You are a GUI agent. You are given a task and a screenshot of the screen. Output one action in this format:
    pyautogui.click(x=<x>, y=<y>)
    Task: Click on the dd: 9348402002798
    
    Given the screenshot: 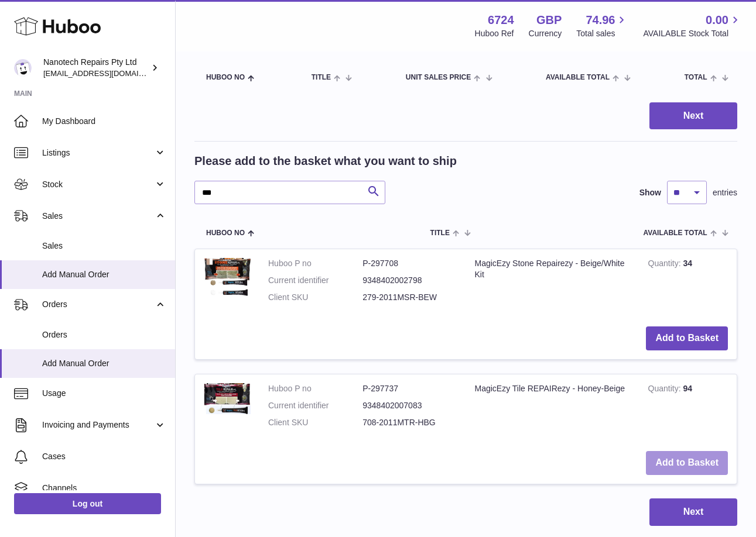 What is the action you would take?
    pyautogui.click(x=409, y=280)
    